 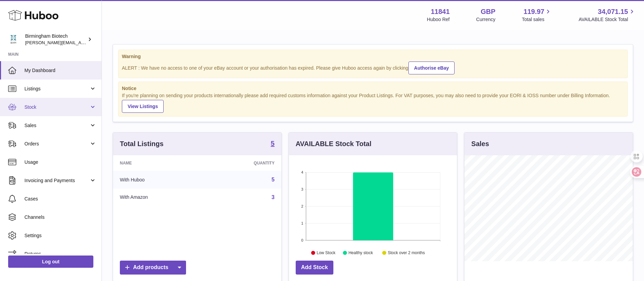 What do you see at coordinates (56, 40) in the screenshot?
I see `div: Birmingham Biotech` at bounding box center [56, 40].